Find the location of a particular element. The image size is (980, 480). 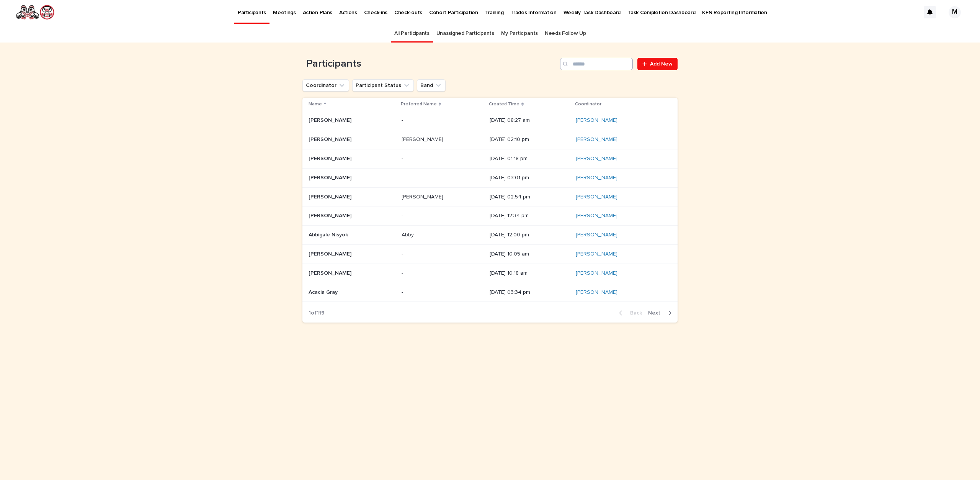

p: Acacia Gray is located at coordinates (324, 291).